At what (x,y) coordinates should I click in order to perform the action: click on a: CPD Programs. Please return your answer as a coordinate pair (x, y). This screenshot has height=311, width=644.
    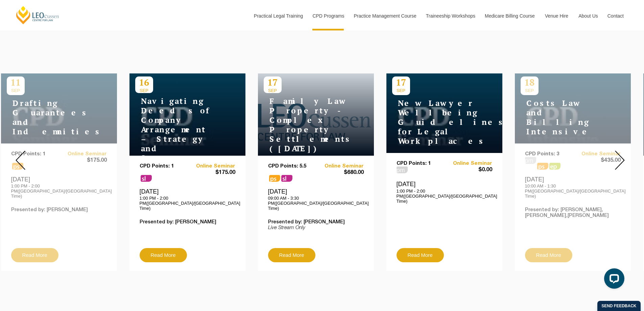
    Looking at the image, I should click on (328, 16).